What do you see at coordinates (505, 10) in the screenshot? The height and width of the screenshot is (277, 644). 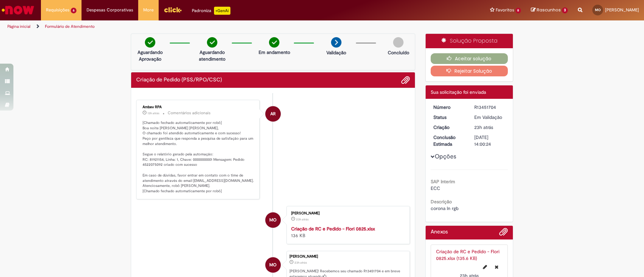 I see `span: Favoritos` at bounding box center [505, 10].